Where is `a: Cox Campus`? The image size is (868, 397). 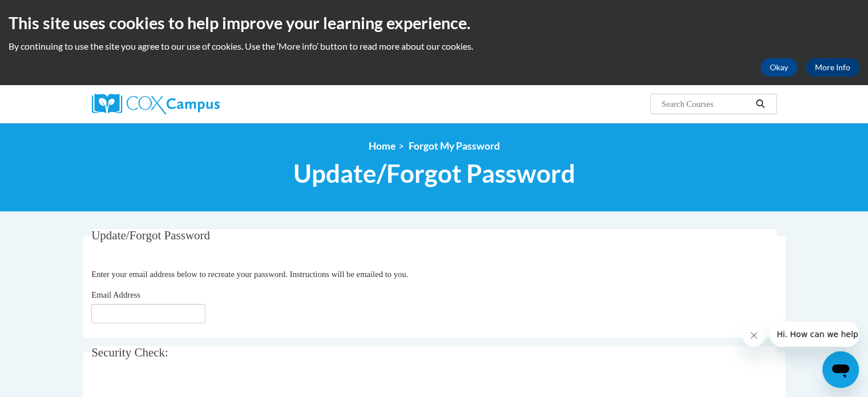 a: Cox Campus is located at coordinates (200, 104).